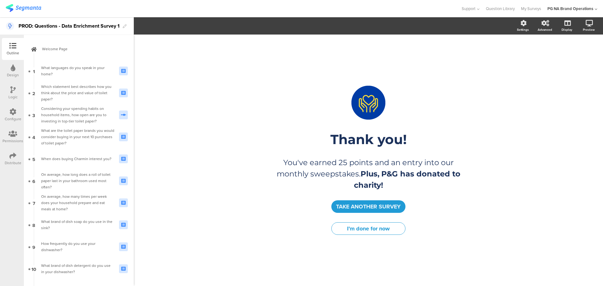  I want to click on div: Considering your spending habits on household items, how open are you to investing in top-tier to..., so click(78, 115).